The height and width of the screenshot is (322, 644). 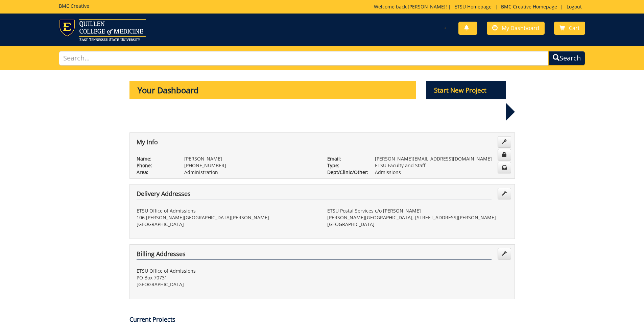 I want to click on p: Start New Project, so click(x=466, y=90).